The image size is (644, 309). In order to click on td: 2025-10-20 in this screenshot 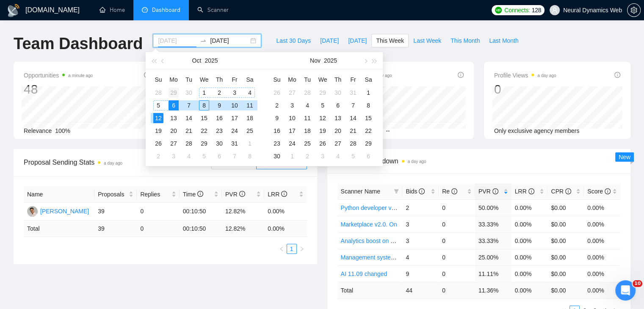, I will do `click(174, 131)`.